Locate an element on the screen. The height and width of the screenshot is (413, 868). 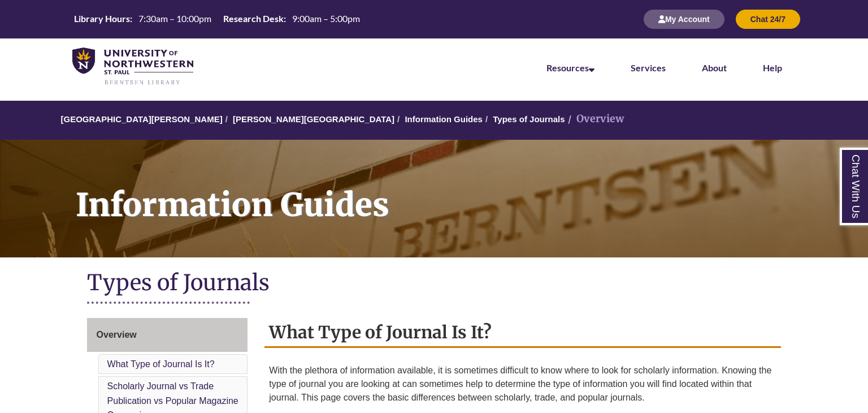
a: My Account is located at coordinates (684, 19).